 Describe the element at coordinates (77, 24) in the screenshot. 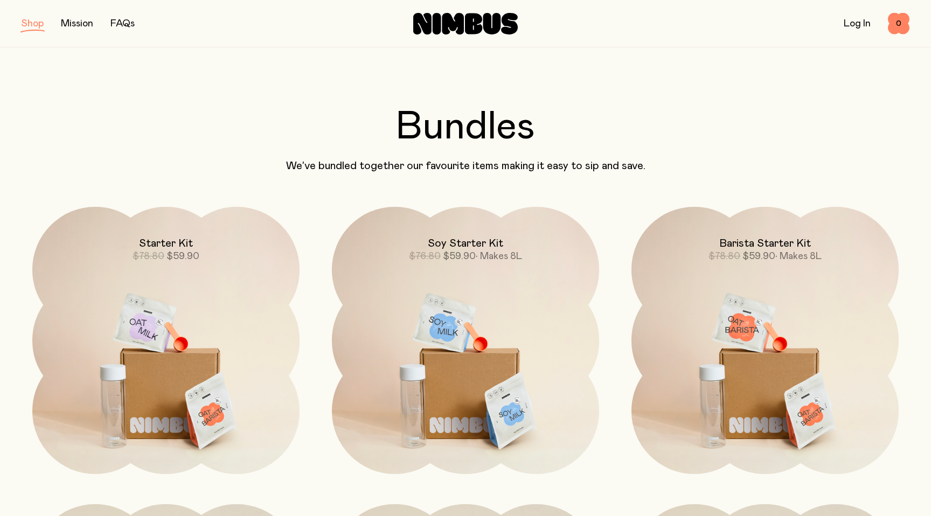

I see `a: Mission` at that location.